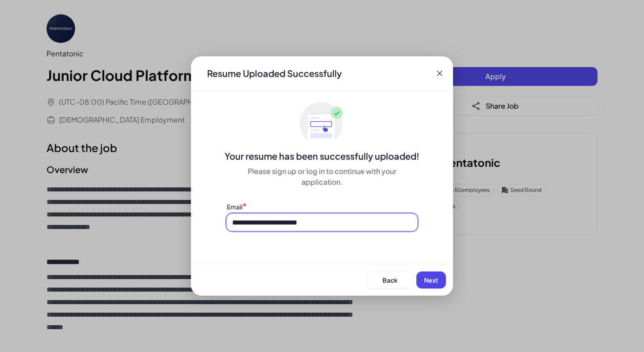 This screenshot has width=644, height=352. Describe the element at coordinates (431, 280) in the screenshot. I see `button: Next` at that location.